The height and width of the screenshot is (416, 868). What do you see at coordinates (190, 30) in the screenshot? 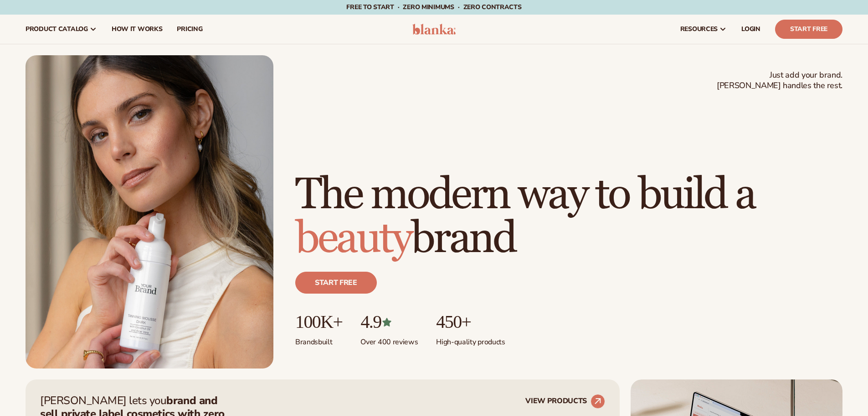
I see `span: pricing` at bounding box center [190, 30].